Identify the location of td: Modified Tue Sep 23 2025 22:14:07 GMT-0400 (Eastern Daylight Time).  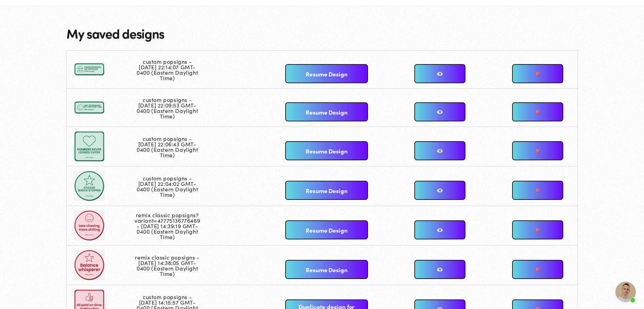
(171, 70).